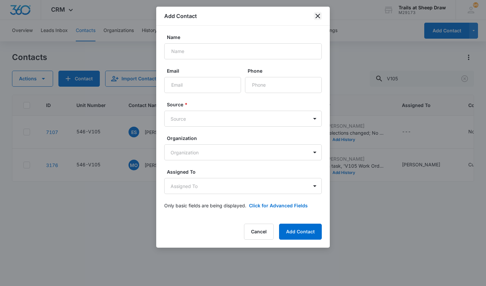 Image resolution: width=486 pixels, height=286 pixels. What do you see at coordinates (246, 104) in the screenshot?
I see `label: Source` at bounding box center [246, 104].